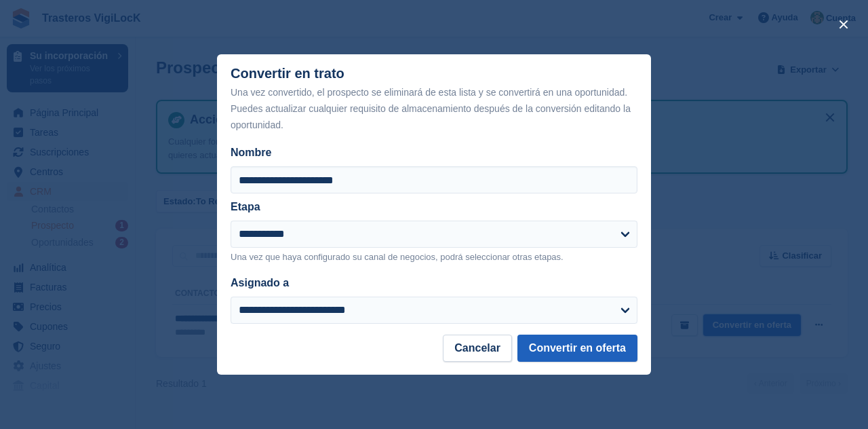  What do you see at coordinates (245, 206) in the screenshot?
I see `label: Etapa` at bounding box center [245, 206].